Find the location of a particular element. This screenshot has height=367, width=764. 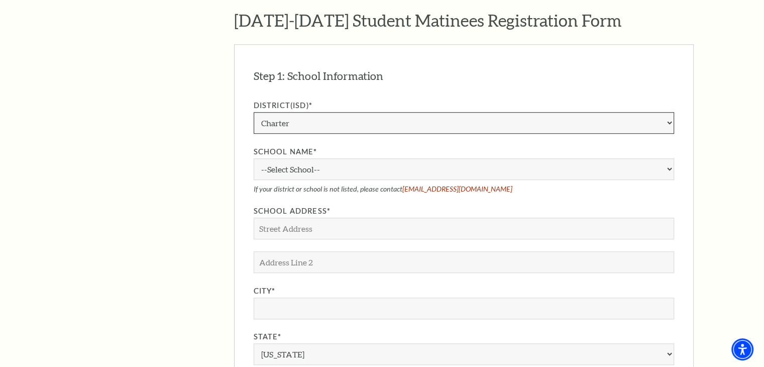

label: City* is located at coordinates (464, 291).